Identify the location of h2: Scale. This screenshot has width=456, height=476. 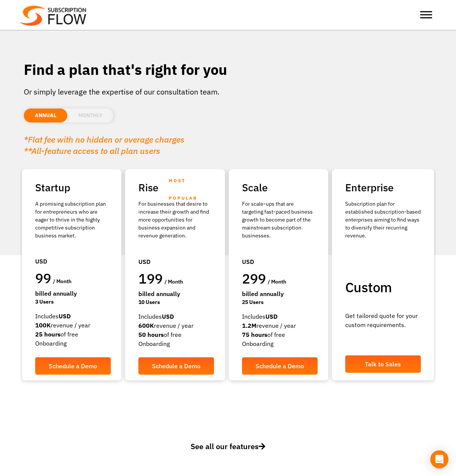
(279, 187).